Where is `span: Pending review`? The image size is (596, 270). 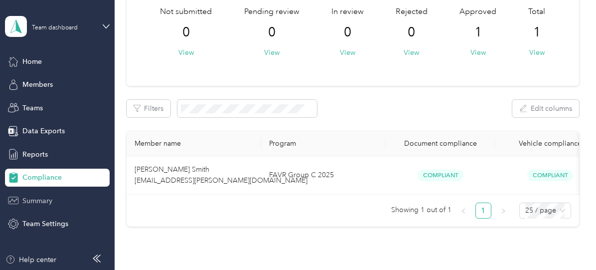
span: Pending review is located at coordinates (272, 12).